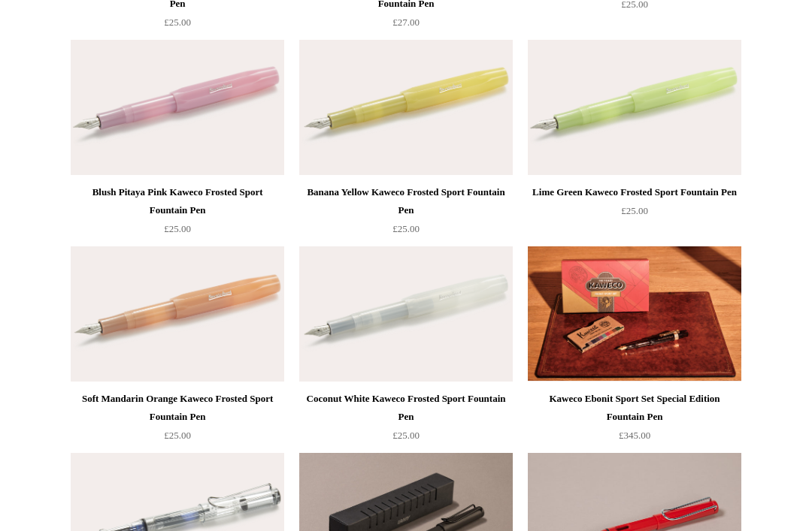 This screenshot has width=812, height=531. I want to click on a: Banana Yellow Kaweco Frosted Sport Fountain Pen Banana Yellow Kaweco Frosted Sport Fountain Pen, so click(406, 108).